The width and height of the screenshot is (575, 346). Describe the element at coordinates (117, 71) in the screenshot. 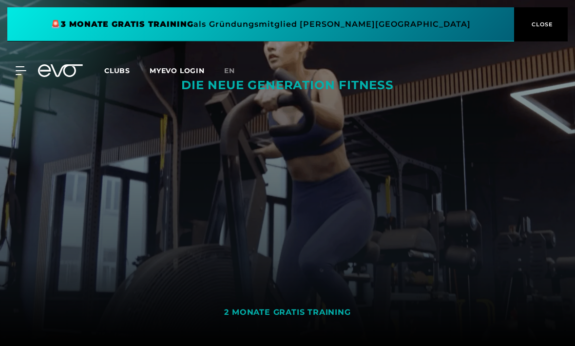

I see `span: Clubs` at that location.